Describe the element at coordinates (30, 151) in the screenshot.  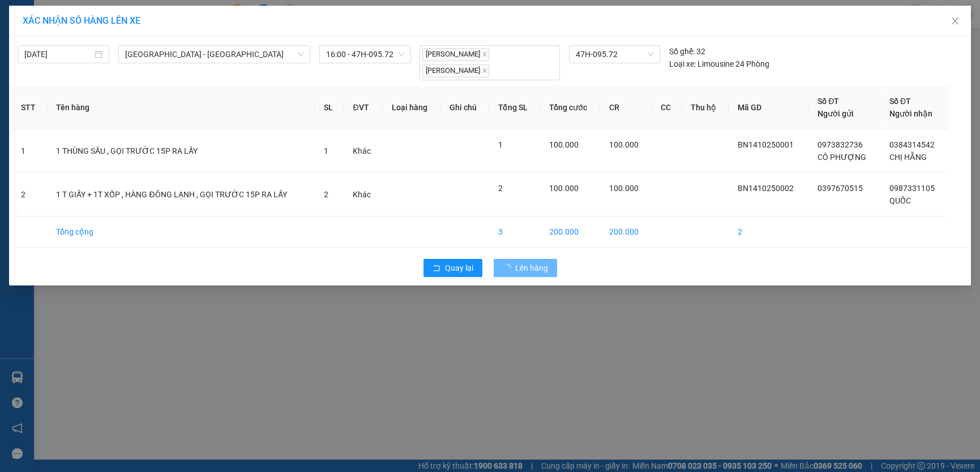
I see `td: 1` at that location.